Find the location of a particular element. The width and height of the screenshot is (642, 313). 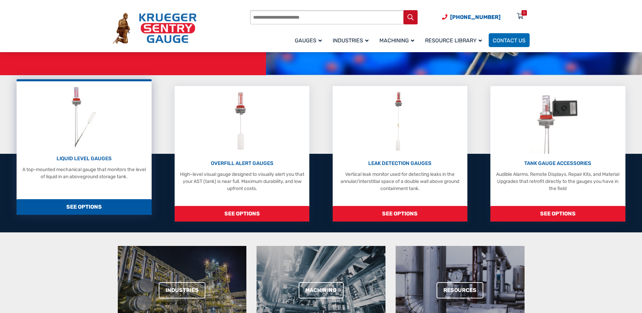

p: Vertical leak monitor used for detecting leaks in the annular/interstitial space of a double wall... is located at coordinates (400, 181).